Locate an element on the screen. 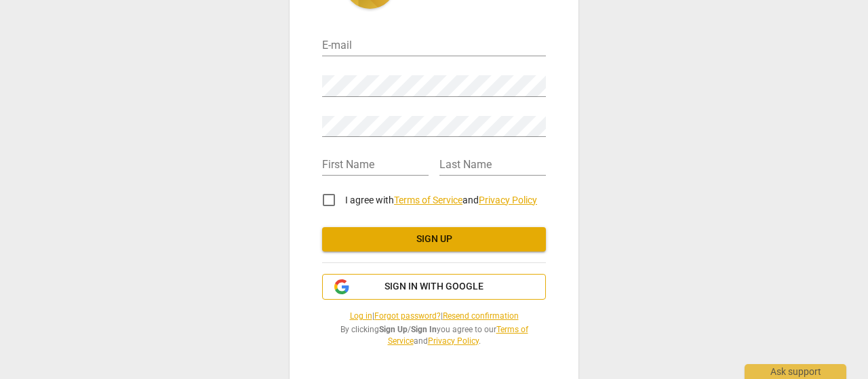 The image size is (868, 379). p: General is located at coordinates (49, 15).